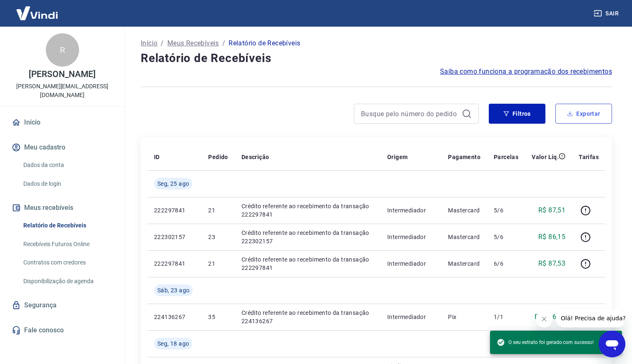 The height and width of the screenshot is (364, 632). What do you see at coordinates (410, 113) in the screenshot?
I see `input: Busque pelo número do pedido` at bounding box center [410, 113].